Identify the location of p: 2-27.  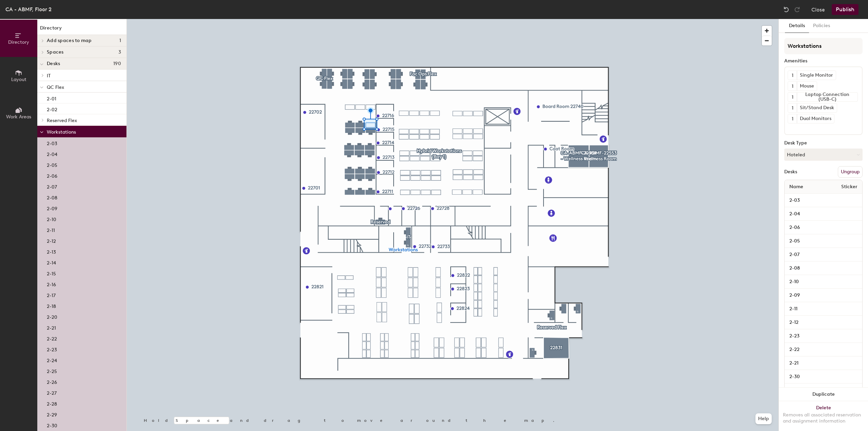
(51, 392).